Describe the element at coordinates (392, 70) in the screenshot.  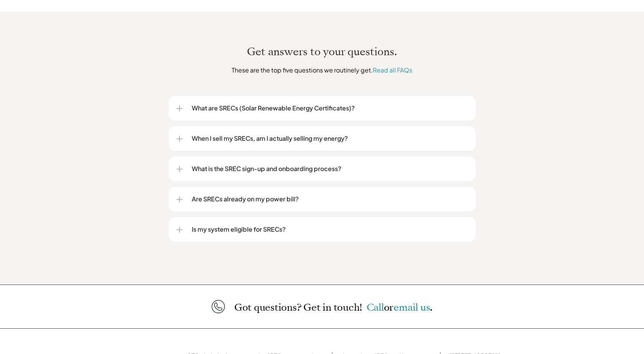
I see `a: Read all FAQs` at that location.